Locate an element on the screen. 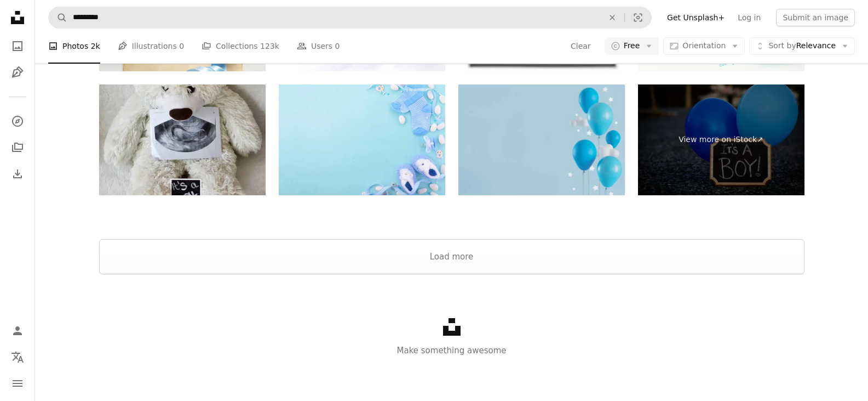 The width and height of the screenshot is (868, 401). span: Relevance is located at coordinates (801, 46).